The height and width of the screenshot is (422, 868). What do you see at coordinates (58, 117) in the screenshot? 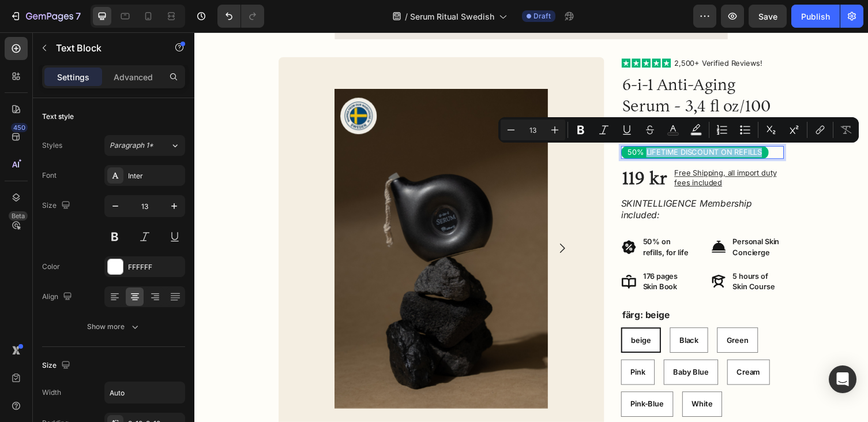
I see `div: Text style` at bounding box center [58, 117].